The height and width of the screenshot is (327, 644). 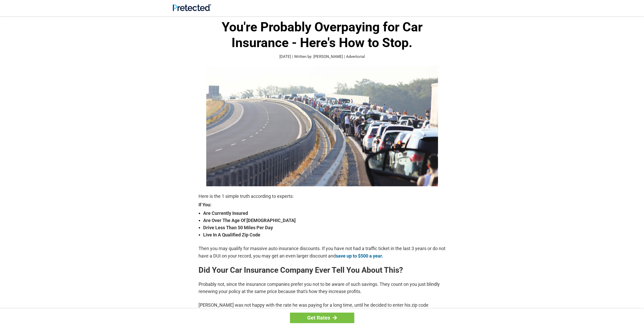 What do you see at coordinates (325, 213) in the screenshot?
I see `strong: Are Currently Insured` at bounding box center [325, 213].